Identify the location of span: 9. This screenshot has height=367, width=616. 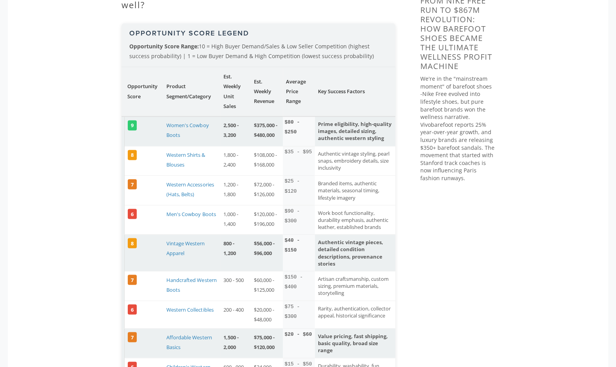
(132, 125).